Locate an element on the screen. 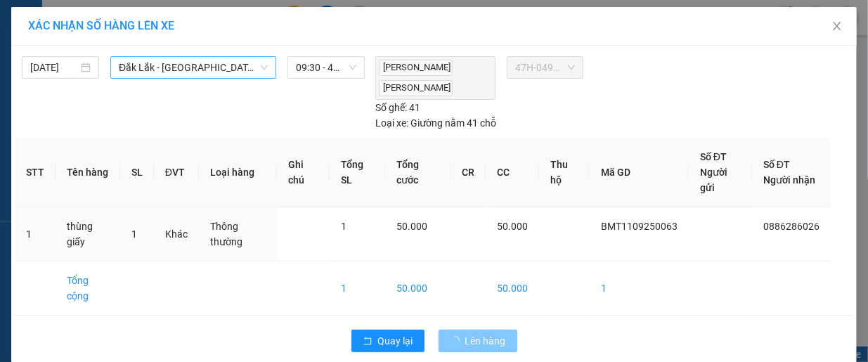 This screenshot has width=868, height=362. span: 09:30 - 47H-049.70 is located at coordinates (326, 68).